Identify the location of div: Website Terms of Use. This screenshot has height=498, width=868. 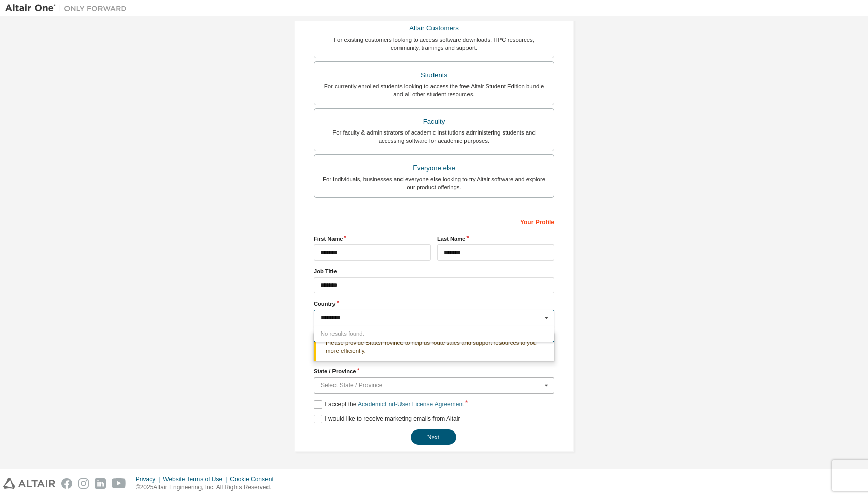
(196, 479).